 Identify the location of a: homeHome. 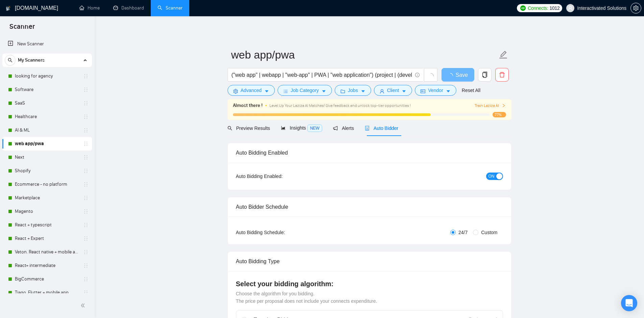
(90, 8).